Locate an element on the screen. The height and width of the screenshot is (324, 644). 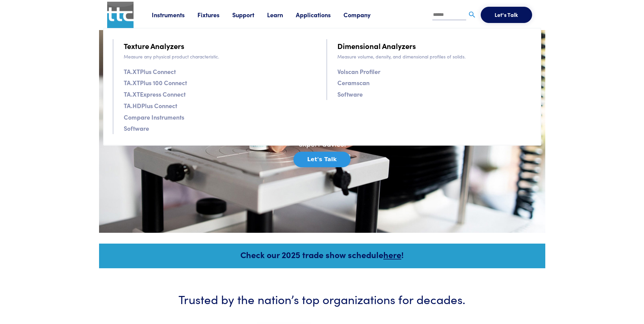
a: TA.XTExpress Connect is located at coordinates (155, 94).